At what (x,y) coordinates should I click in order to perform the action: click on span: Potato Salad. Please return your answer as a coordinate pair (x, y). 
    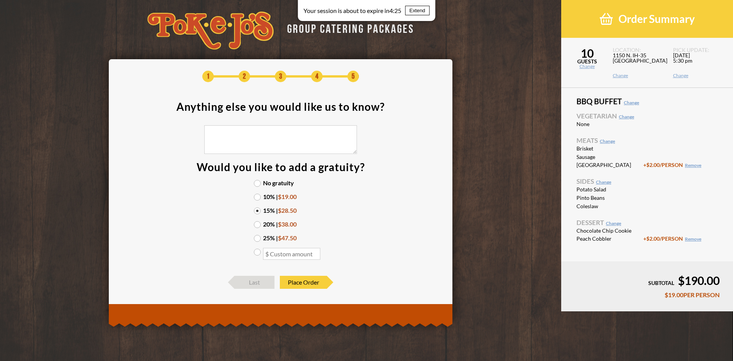
    Looking at the image, I should click on (610, 189).